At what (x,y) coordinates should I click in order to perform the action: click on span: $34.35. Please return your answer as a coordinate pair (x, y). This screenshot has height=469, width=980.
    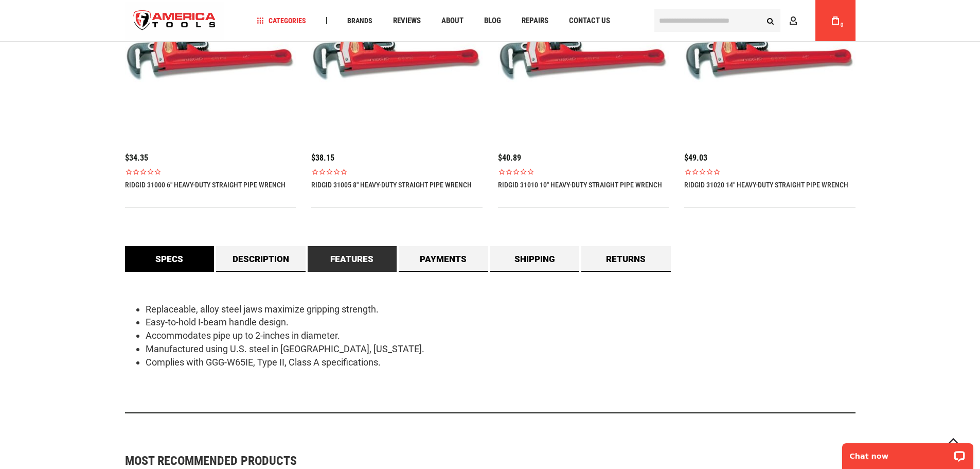
    Looking at the image, I should click on (137, 157).